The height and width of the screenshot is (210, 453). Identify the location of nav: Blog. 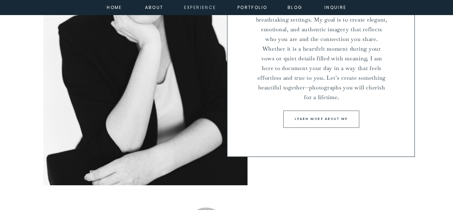
(295, 7).